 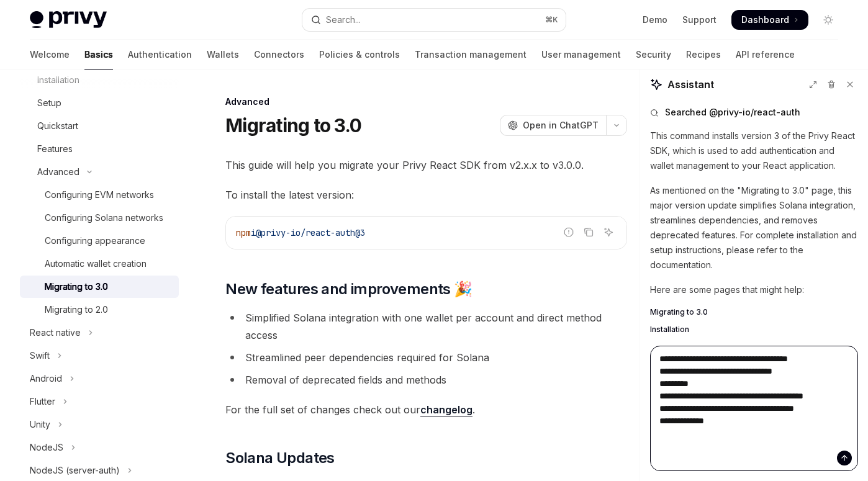 I want to click on button: Toggle Swift section, so click(x=100, y=356).